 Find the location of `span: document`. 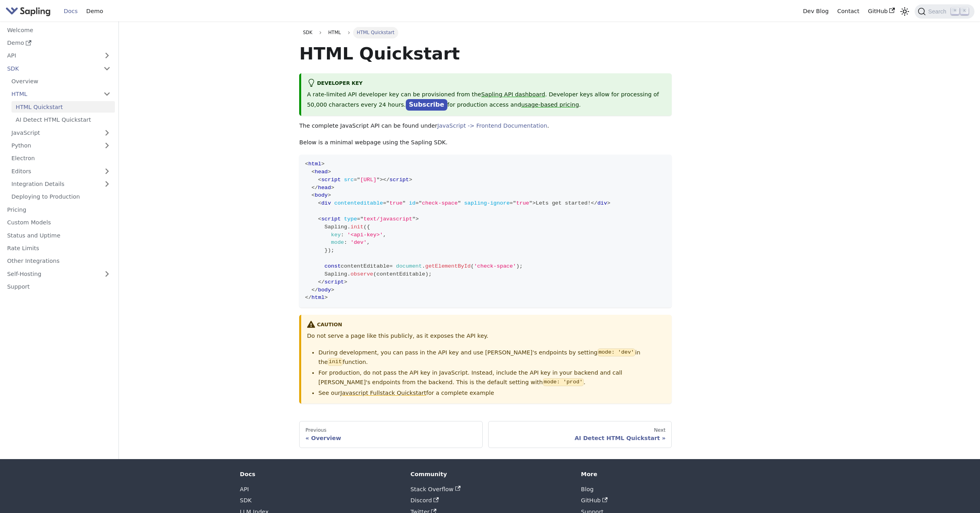

span: document is located at coordinates (409, 266).